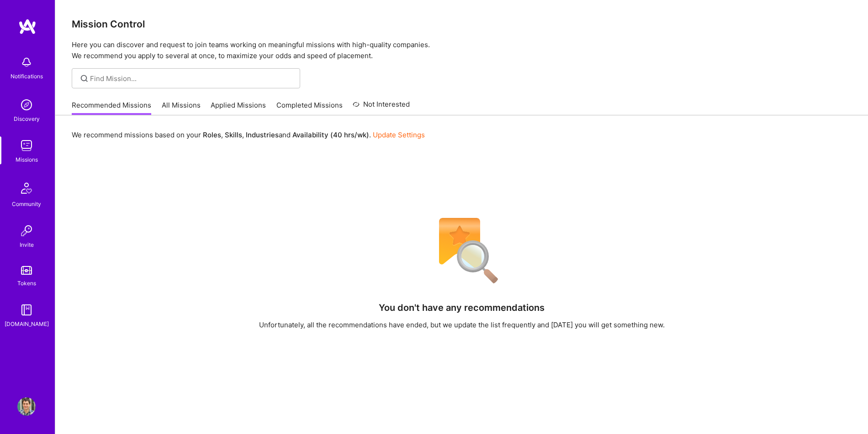 The image size is (868, 434). What do you see at coordinates (27, 146) in the screenshot?
I see `img: teamwork` at bounding box center [27, 146].